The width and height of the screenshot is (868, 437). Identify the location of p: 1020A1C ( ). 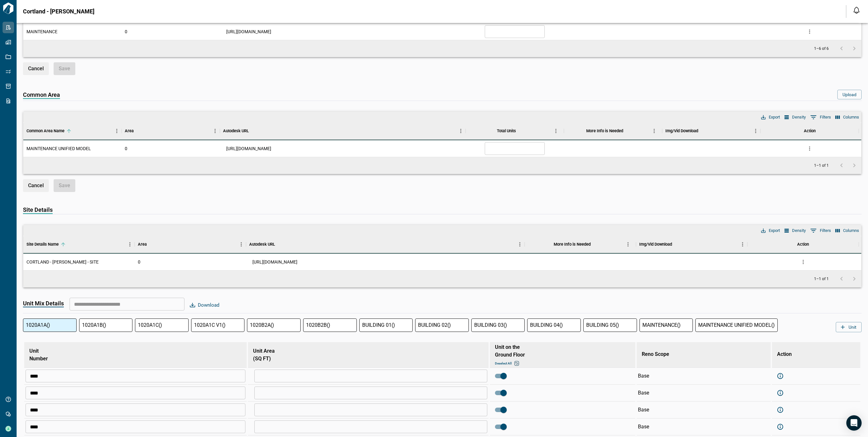
(162, 325).